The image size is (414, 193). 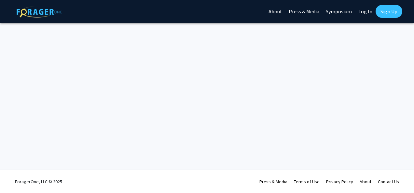 I want to click on img: ForagerOne Logo, so click(x=39, y=12).